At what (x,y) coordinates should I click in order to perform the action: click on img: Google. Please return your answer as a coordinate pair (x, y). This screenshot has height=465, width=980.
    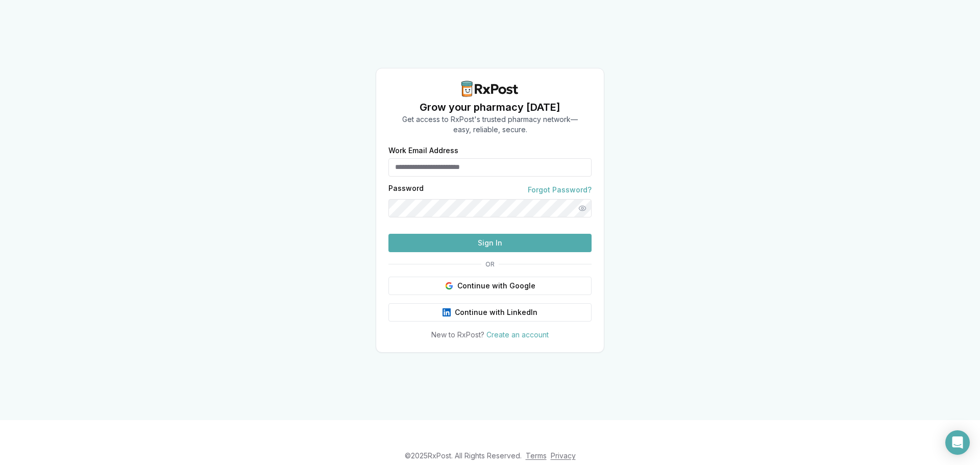
    Looking at the image, I should click on (449, 286).